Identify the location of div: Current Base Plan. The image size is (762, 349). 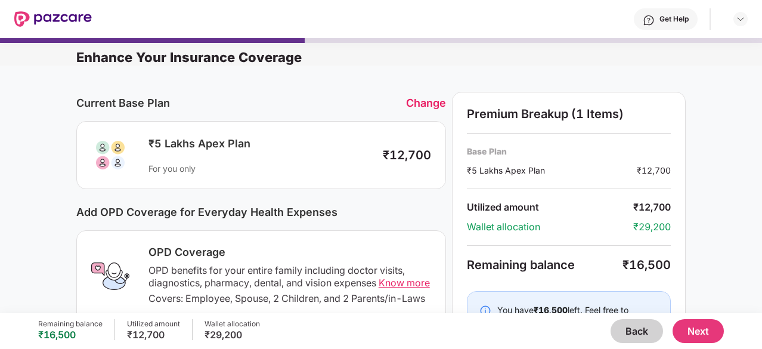
(241, 103).